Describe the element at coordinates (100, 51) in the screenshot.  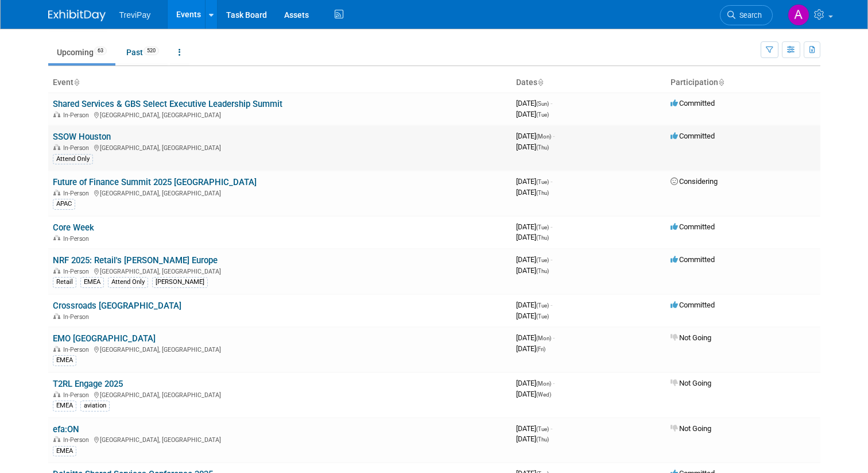
I see `span: 63` at that location.